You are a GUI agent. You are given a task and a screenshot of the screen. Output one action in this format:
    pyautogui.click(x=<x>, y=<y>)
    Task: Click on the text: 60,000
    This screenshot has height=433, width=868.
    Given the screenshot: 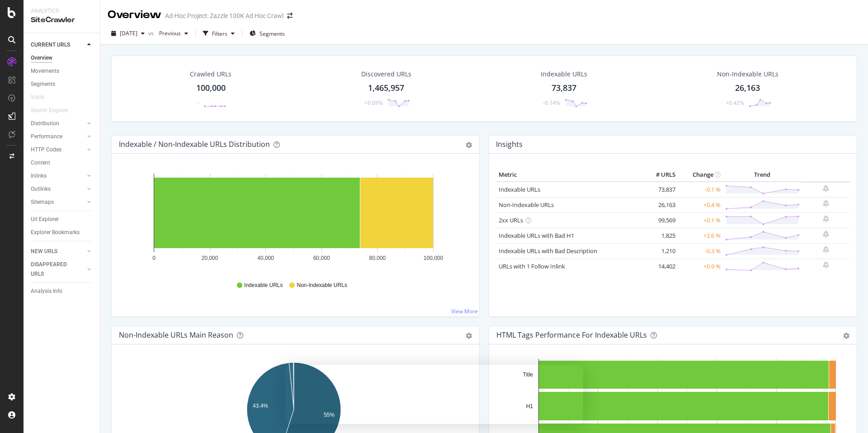 What is the action you would take?
    pyautogui.click(x=321, y=258)
    